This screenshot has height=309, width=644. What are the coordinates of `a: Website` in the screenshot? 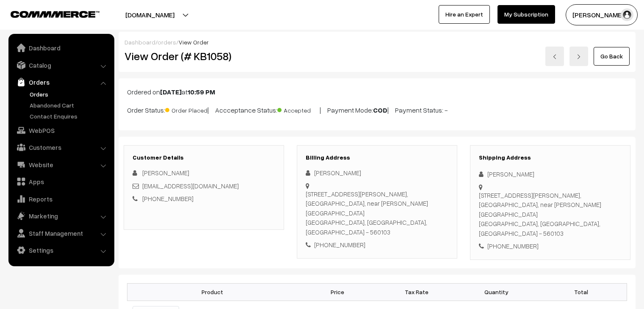 It's located at (61, 165).